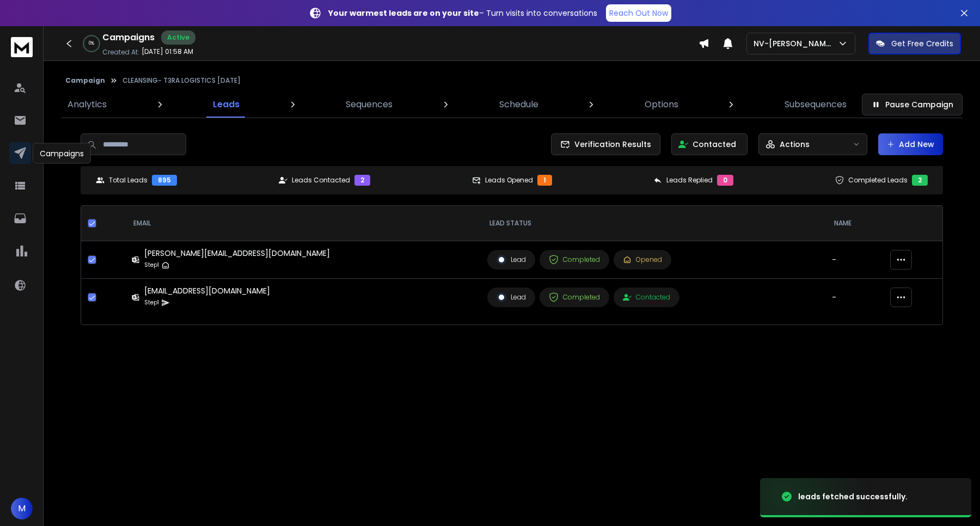  What do you see at coordinates (605, 145) in the screenshot?
I see `button: Verification Results` at bounding box center [605, 145].